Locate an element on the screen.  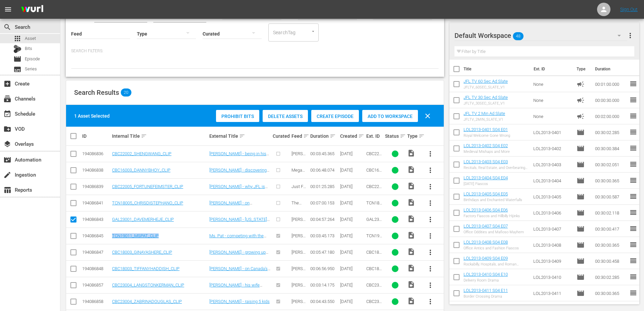
a: CBC22002_SHENGWANG_CLIP is located at coordinates (142, 154).